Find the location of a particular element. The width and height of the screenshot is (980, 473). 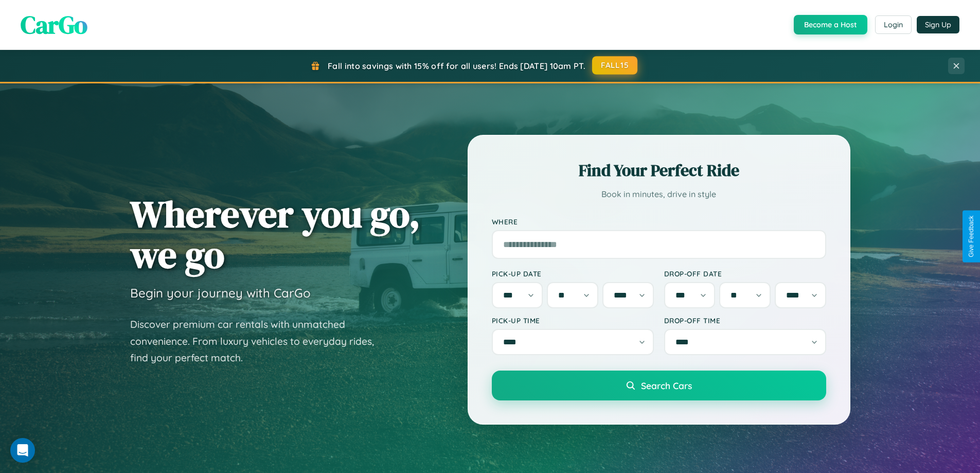

label: Pick-up Date is located at coordinates (573, 273).